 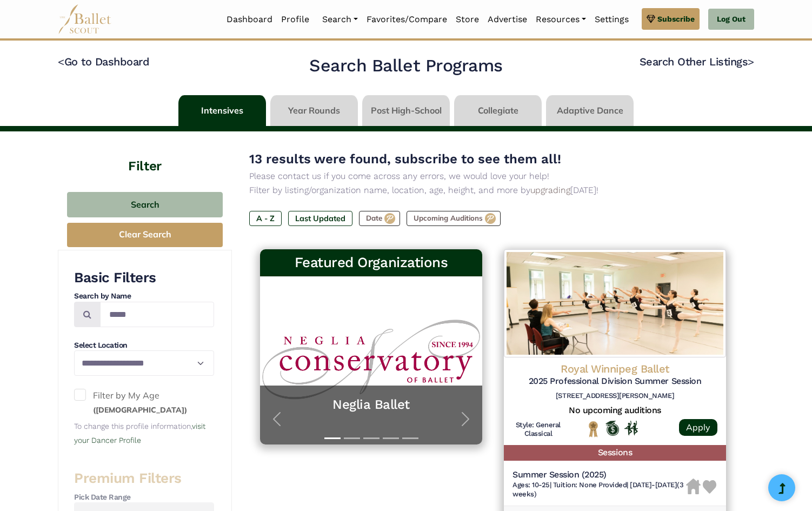 What do you see at coordinates (406, 19) in the screenshot?
I see `a: Favorites/Compare` at bounding box center [406, 19].